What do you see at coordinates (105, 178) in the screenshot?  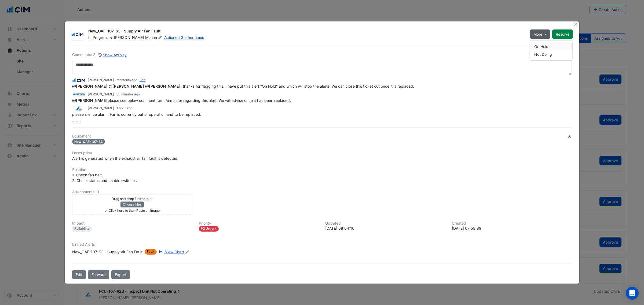 I see `span: 1. Check fan belt. 2. Check status and enable switches.` at bounding box center [105, 178].